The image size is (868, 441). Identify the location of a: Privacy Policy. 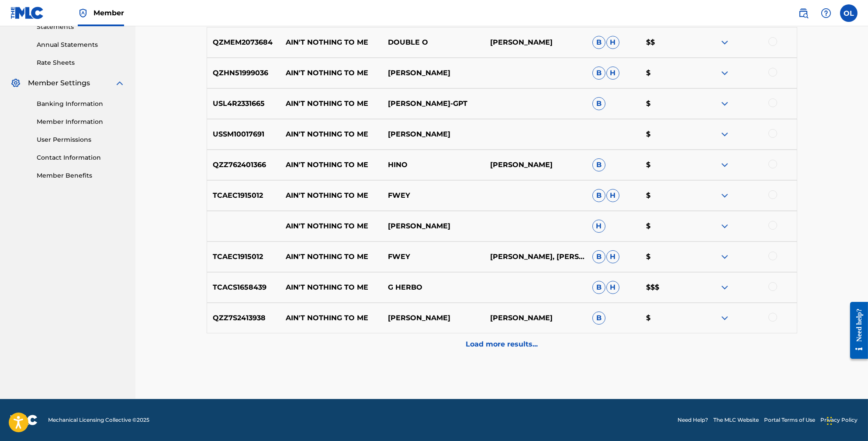
(839, 420).